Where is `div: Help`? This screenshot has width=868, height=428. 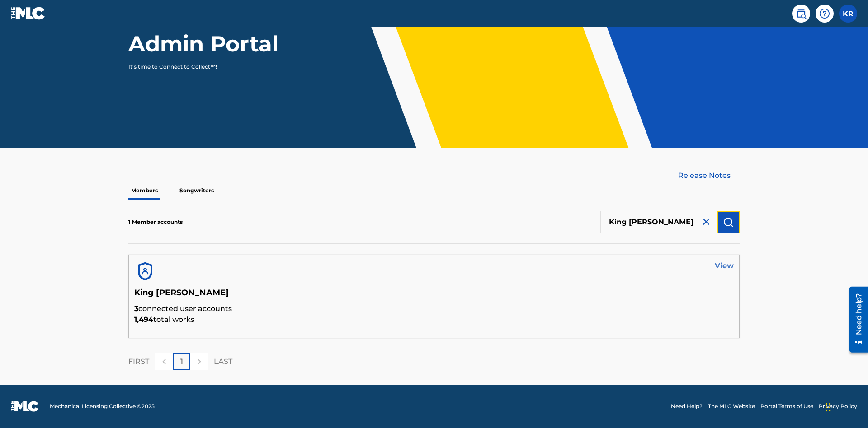 div: Help is located at coordinates (824, 14).